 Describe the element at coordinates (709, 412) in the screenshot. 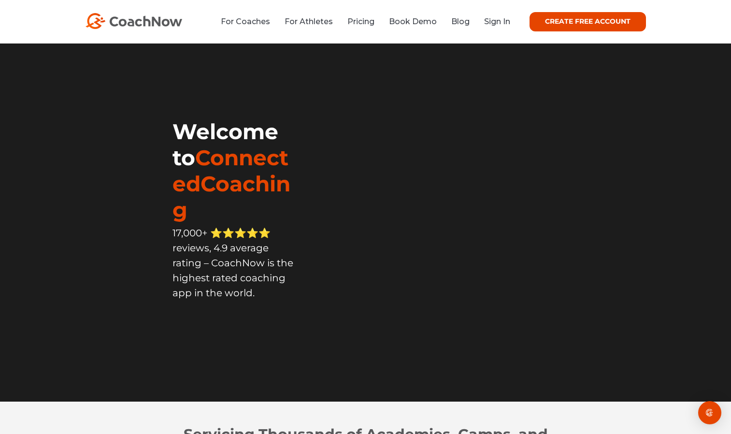

I see `div: Open Intercom Messenger` at that location.